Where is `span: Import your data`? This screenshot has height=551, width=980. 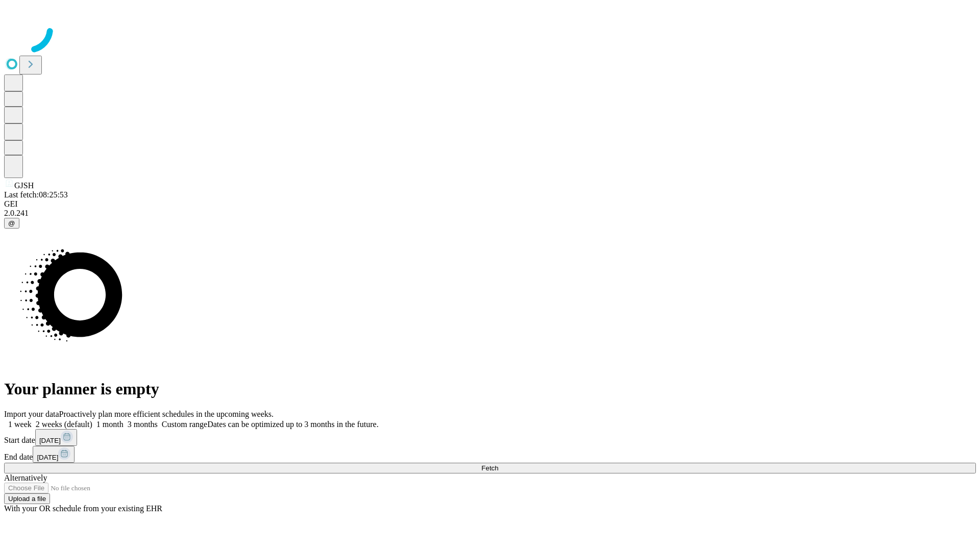 span: Import your data is located at coordinates (32, 414).